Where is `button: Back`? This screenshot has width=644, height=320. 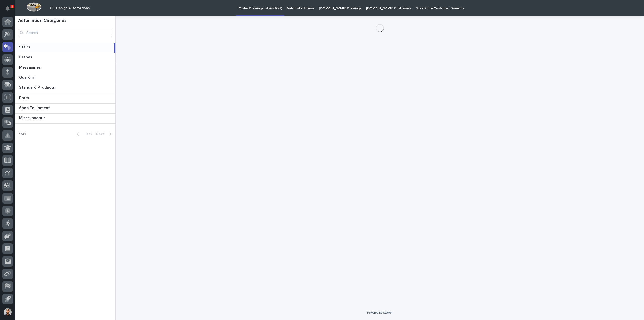
button: Back is located at coordinates (84, 134).